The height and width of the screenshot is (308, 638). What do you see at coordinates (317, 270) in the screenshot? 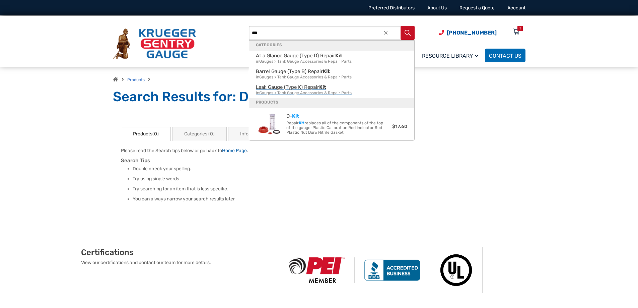
I see `img: PEI Member` at bounding box center [317, 270].